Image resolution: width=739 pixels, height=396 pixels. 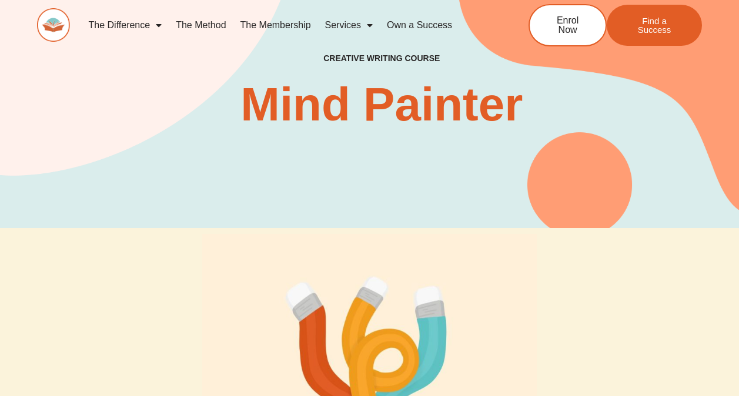 What do you see at coordinates (567, 25) in the screenshot?
I see `span: Enrol Now` at bounding box center [567, 25].